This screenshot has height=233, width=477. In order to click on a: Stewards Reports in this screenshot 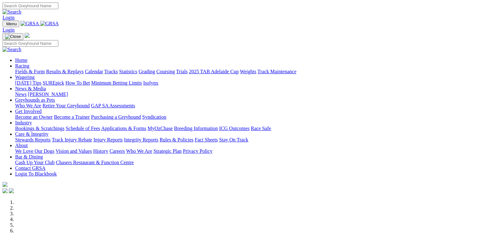, I will do `click(33, 139)`.